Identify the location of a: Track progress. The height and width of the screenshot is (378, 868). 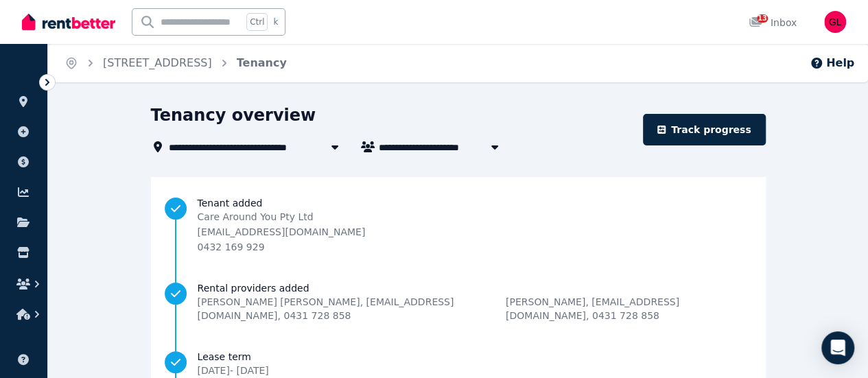
(704, 130).